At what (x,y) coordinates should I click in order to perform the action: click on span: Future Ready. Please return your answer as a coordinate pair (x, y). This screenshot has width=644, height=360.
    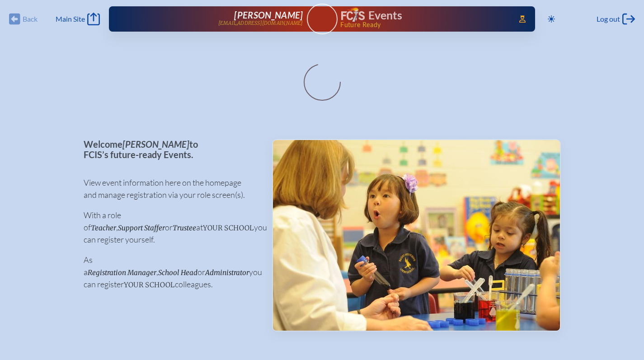
    Looking at the image, I should click on (423, 25).